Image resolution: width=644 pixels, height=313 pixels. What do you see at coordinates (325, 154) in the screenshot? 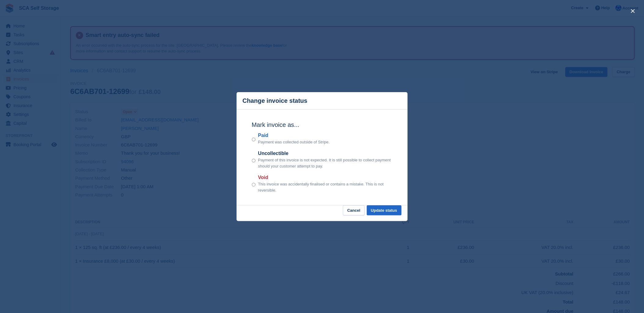
I see `label: Uncollectible` at bounding box center [325, 154].